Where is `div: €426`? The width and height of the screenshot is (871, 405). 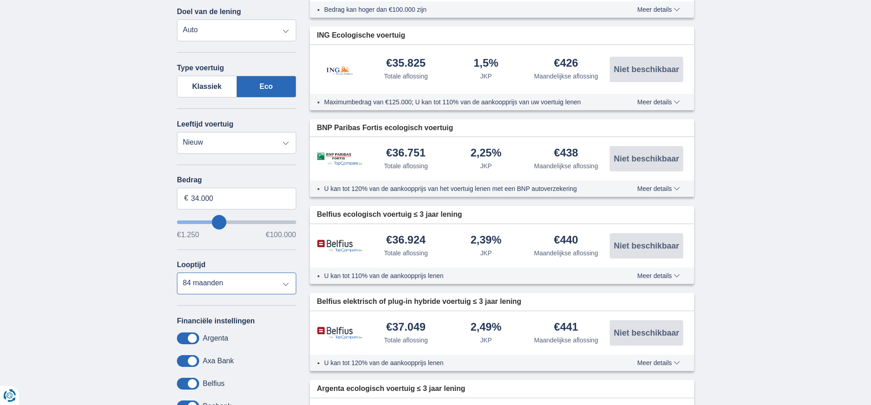 div: €426 is located at coordinates (566, 64).